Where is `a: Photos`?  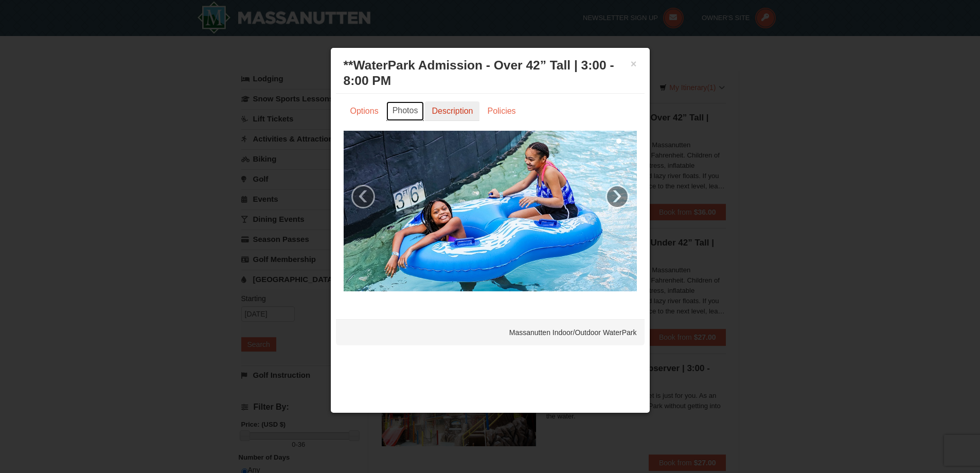
a: Photos is located at coordinates (405, 111).